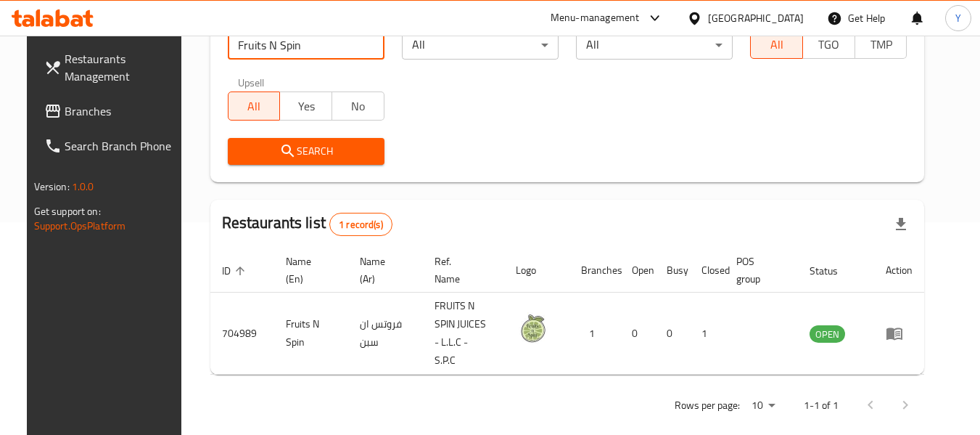 This screenshot has width=980, height=435. What do you see at coordinates (111, 111) in the screenshot?
I see `a: Branches` at bounding box center [111, 111].